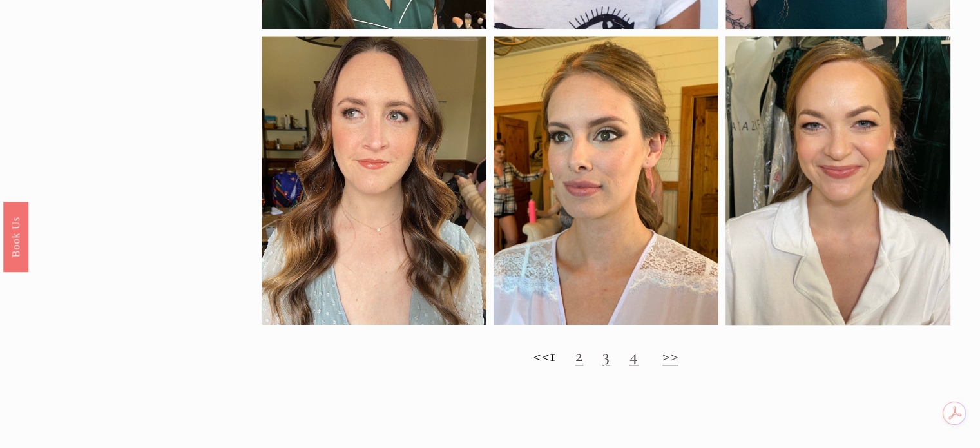  What do you see at coordinates (16, 236) in the screenshot?
I see `a: Book Us` at bounding box center [16, 236].